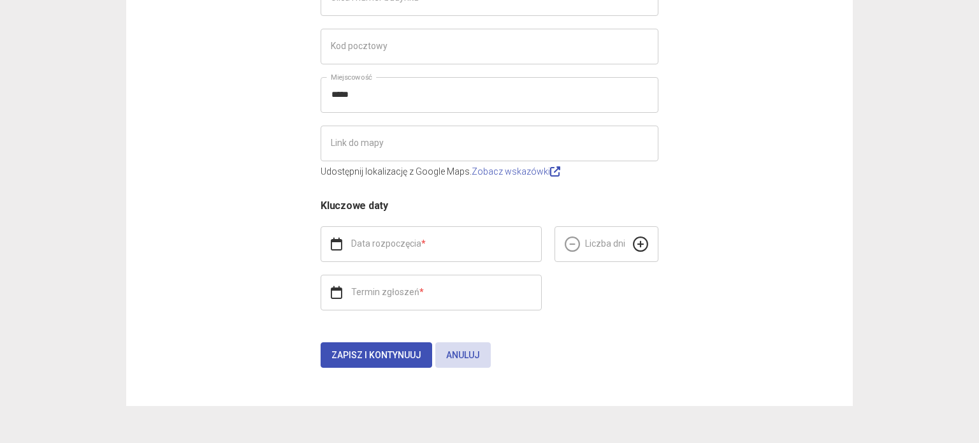 This screenshot has width=979, height=443. What do you see at coordinates (489, 171) in the screenshot?
I see `p: Udostępnij lokalizację z Google Maps.` at bounding box center [489, 171].